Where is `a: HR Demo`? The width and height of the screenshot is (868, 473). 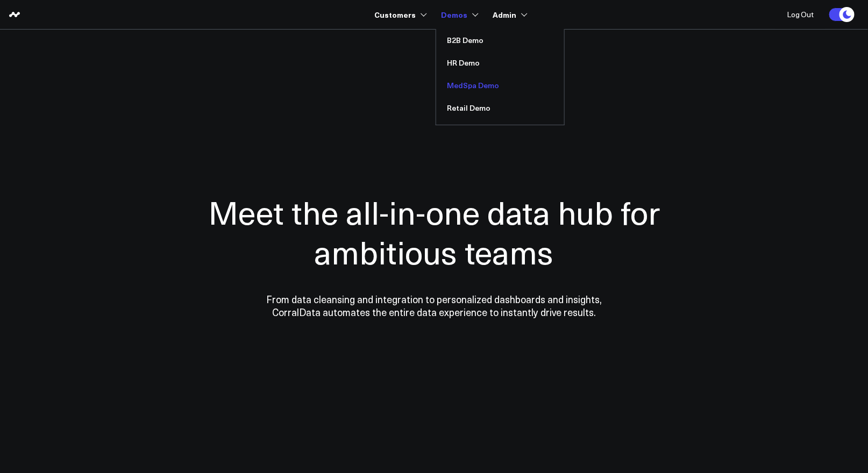 a: HR Demo is located at coordinates (500, 63).